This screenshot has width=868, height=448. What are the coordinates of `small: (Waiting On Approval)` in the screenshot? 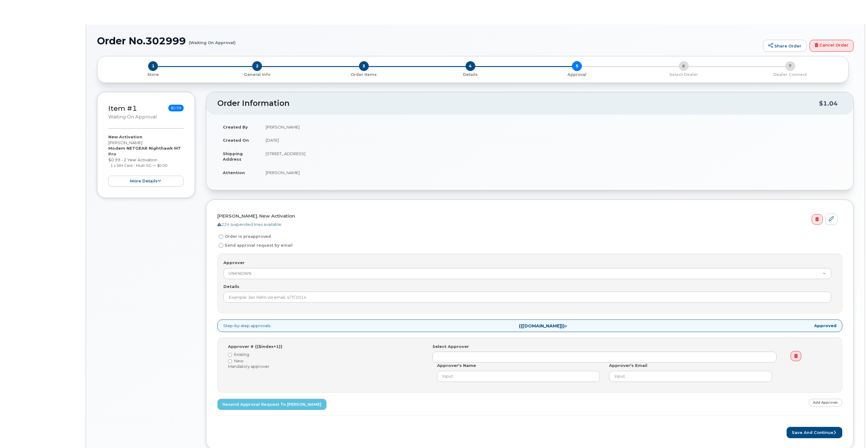 It's located at (212, 40).